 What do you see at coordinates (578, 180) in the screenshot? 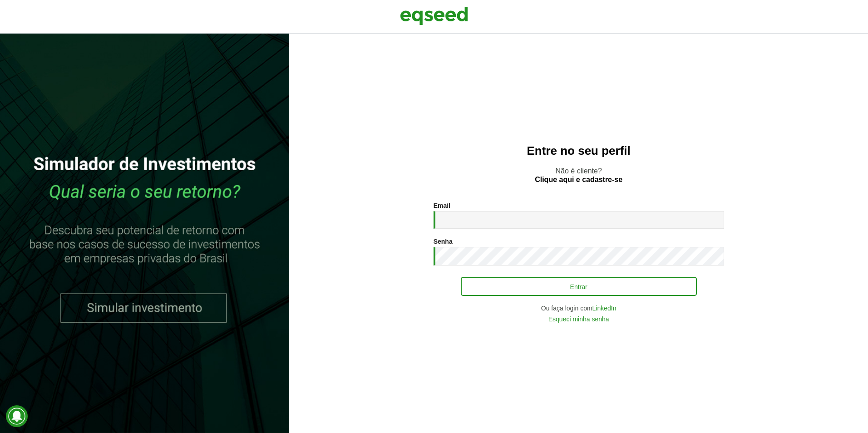
I see `a: Clique aqui e cadastre-se` at bounding box center [578, 180].